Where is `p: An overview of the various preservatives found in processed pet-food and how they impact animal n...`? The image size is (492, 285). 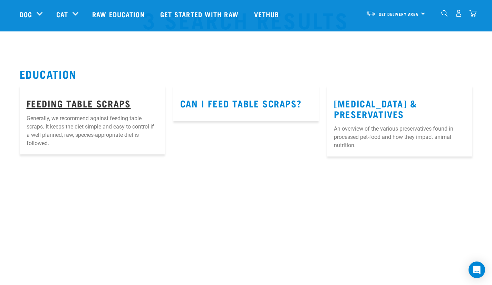
p: An overview of the various preservatives found in processed pet-food and how they impact animal n... is located at coordinates (399, 137).